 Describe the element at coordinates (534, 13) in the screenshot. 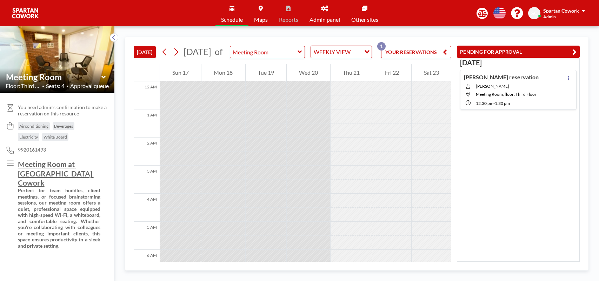

I see `span: SC` at that location.